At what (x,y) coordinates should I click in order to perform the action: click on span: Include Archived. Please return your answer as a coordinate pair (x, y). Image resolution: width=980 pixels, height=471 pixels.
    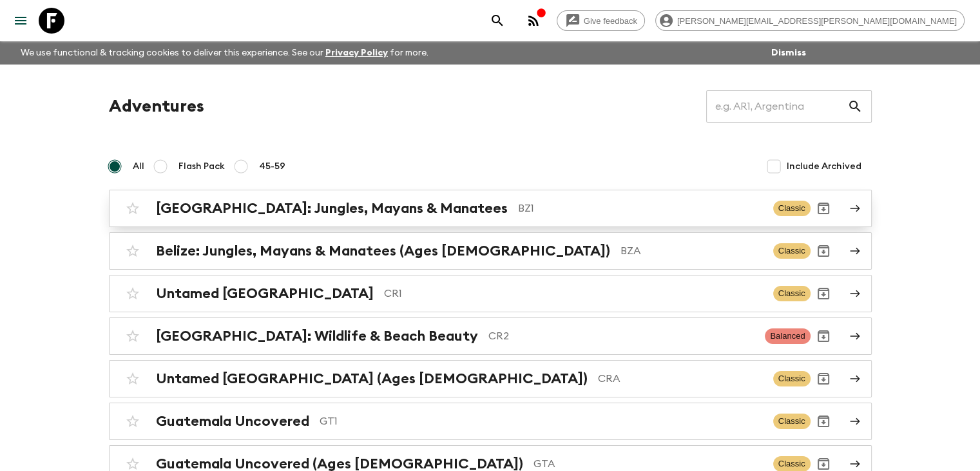
    Looking at the image, I should click on (824, 166).